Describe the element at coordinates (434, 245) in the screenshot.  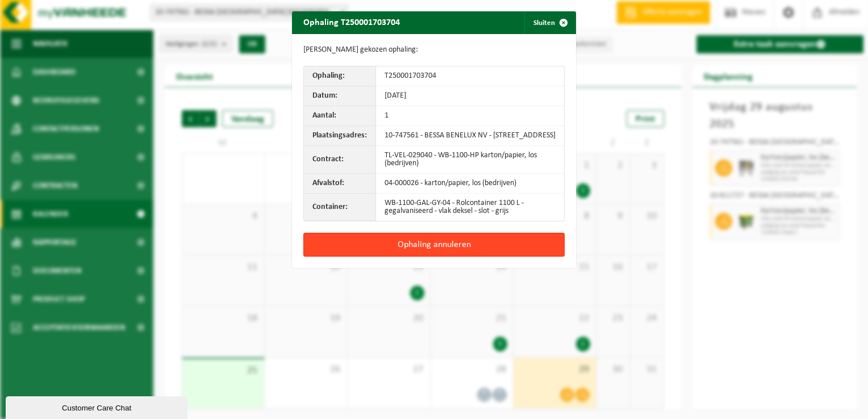
I see `button: Ophaling annuleren` at that location.